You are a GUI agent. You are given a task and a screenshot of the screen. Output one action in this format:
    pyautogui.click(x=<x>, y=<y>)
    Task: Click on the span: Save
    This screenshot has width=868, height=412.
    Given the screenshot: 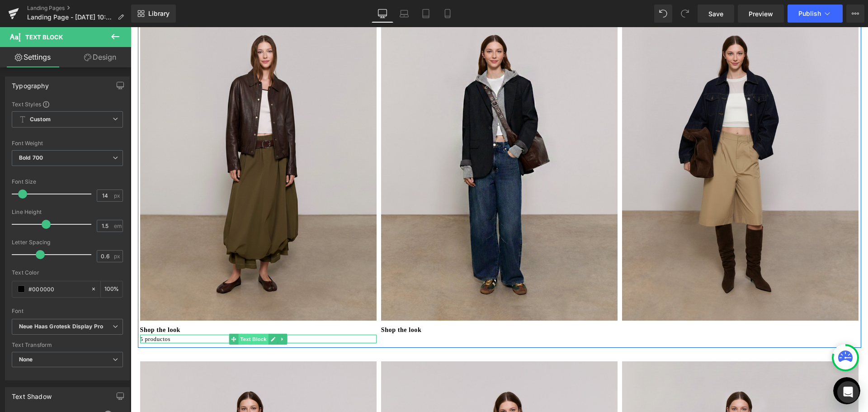 What is the action you would take?
    pyautogui.click(x=716, y=14)
    